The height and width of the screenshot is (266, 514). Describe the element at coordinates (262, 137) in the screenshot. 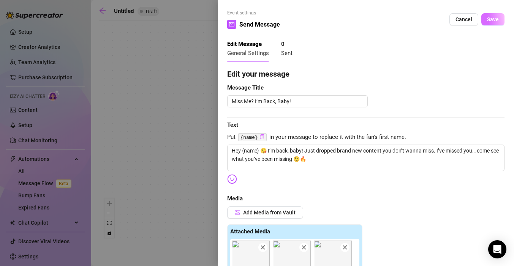

I see `span: copy` at that location.